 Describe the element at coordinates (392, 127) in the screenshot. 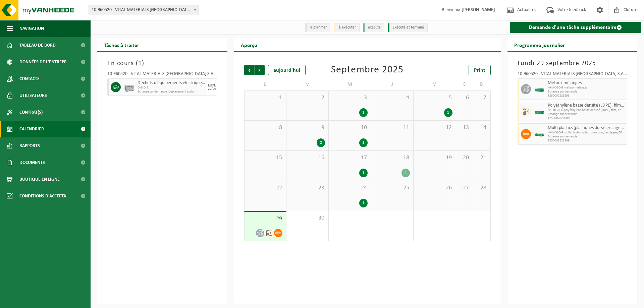

I see `span: 11` at that location.